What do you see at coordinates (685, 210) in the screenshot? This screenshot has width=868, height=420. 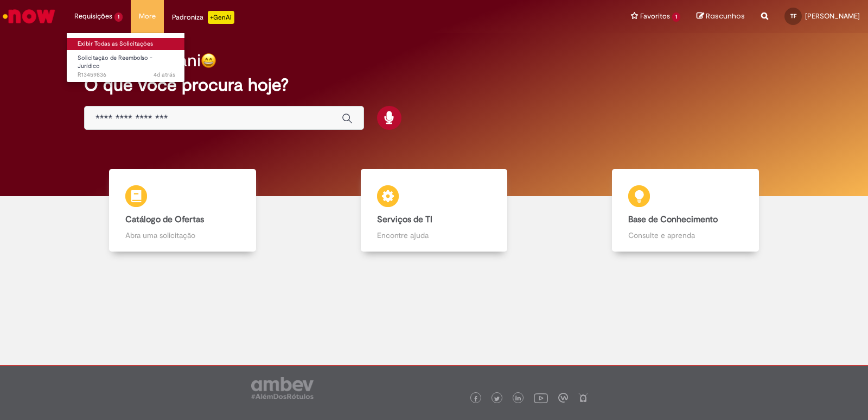 I see `a: Base de Conhecimento Consulte e aprenda` at bounding box center [685, 210].